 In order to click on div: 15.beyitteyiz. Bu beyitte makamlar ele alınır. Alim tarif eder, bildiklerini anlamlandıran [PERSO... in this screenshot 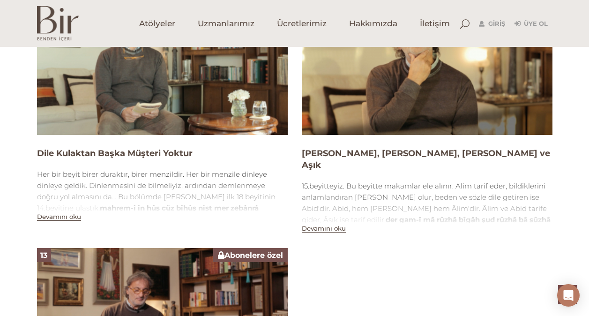, I will do `click(427, 231)`.